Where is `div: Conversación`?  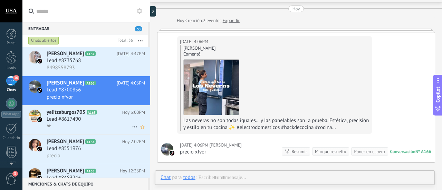
div: Conversación is located at coordinates (403, 152).